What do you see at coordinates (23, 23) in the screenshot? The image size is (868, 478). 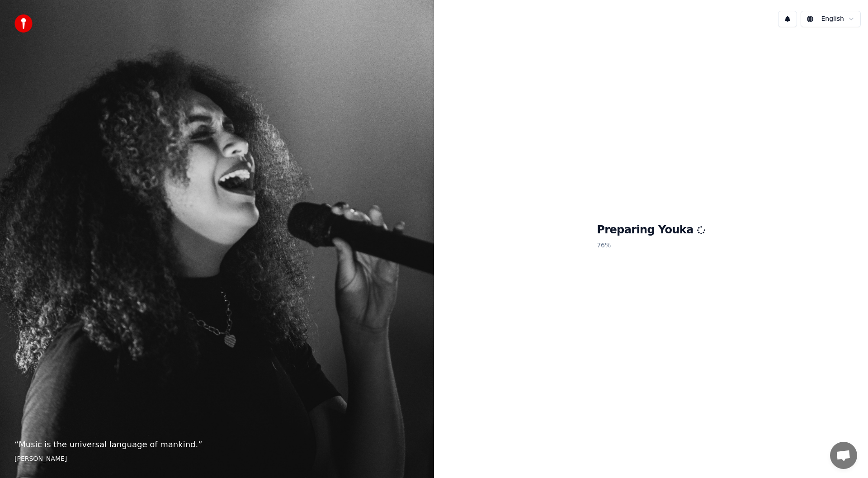 I see `img: youka` at bounding box center [23, 23].